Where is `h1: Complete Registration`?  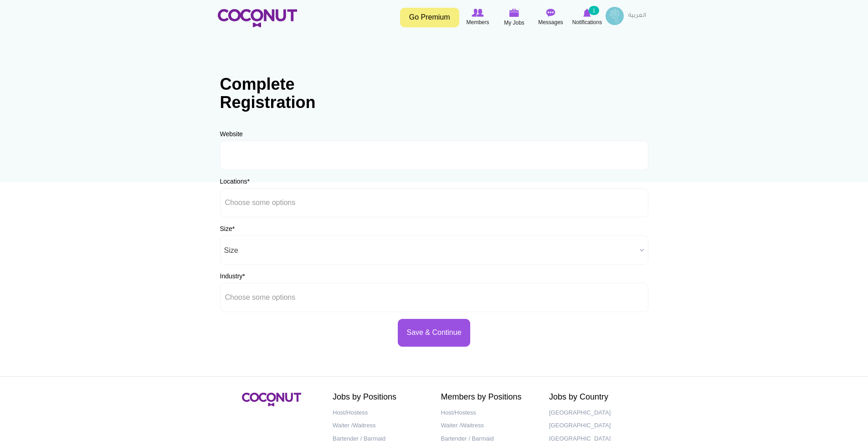 h1: Complete Registration is located at coordinates (277, 93).